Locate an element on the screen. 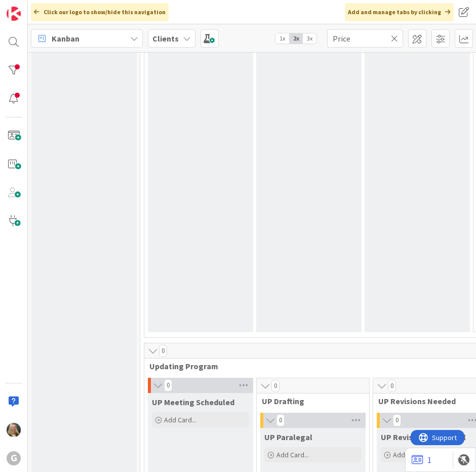  span: UP Meeting Scheduled is located at coordinates (193, 402).